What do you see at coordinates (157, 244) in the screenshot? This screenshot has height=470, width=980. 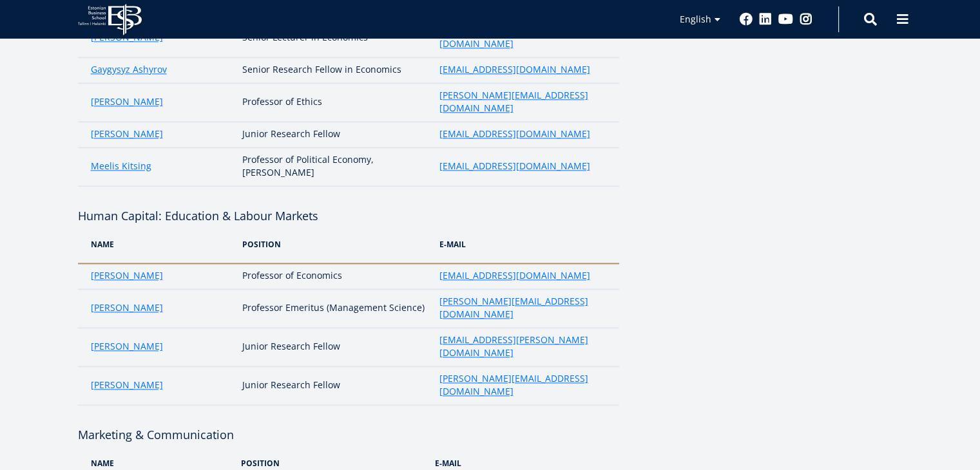 I see `th: NAME` at bounding box center [157, 244].